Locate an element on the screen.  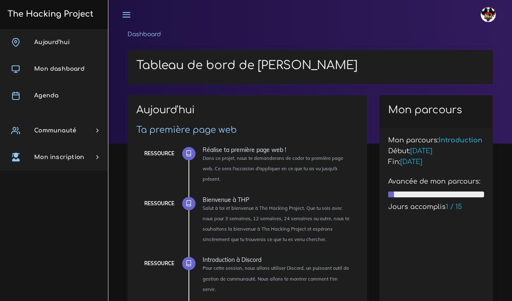
small: Pour cette session, nous allons utiliser Discord, un puissant outil de gestion de communauté. Nou... is located at coordinates (276, 279).